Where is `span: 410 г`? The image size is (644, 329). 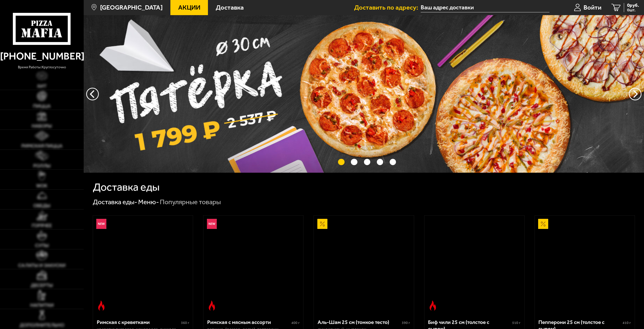 span: 410 г is located at coordinates (626, 323).